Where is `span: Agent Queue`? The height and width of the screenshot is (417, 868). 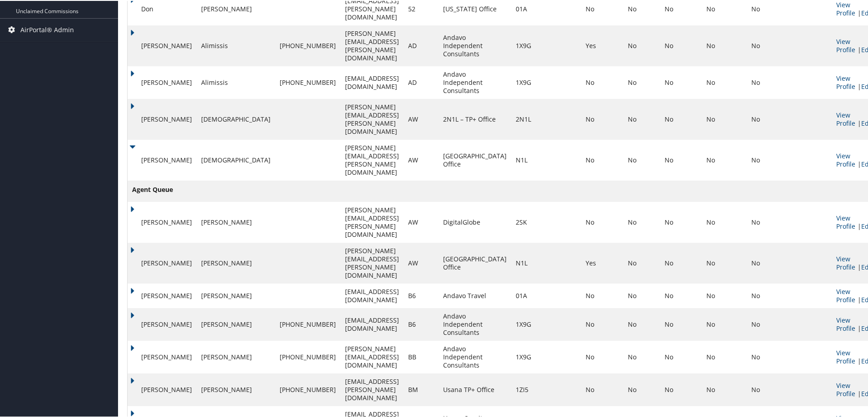
span: Agent Queue is located at coordinates (153, 189).